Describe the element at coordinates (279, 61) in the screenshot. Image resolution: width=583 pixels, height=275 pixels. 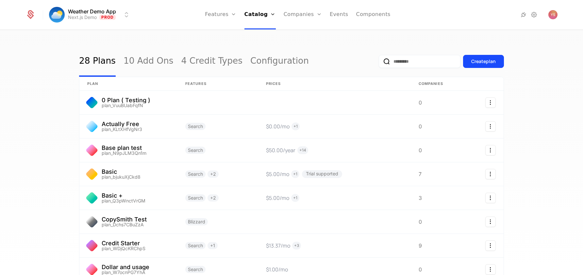
I see `a: Configuration` at that location.